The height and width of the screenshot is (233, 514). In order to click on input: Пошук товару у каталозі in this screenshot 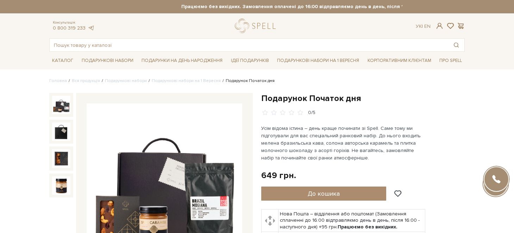, I will do `click(249, 45)`.